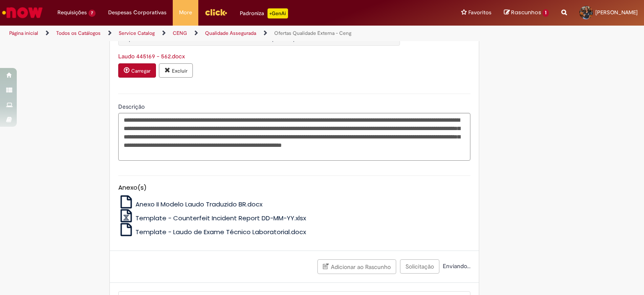 This screenshot has height=295, width=644. What do you see at coordinates (199, 204) in the screenshot?
I see `span: Anexo II Modelo Laudo Traduzido BR.docx` at bounding box center [199, 204].